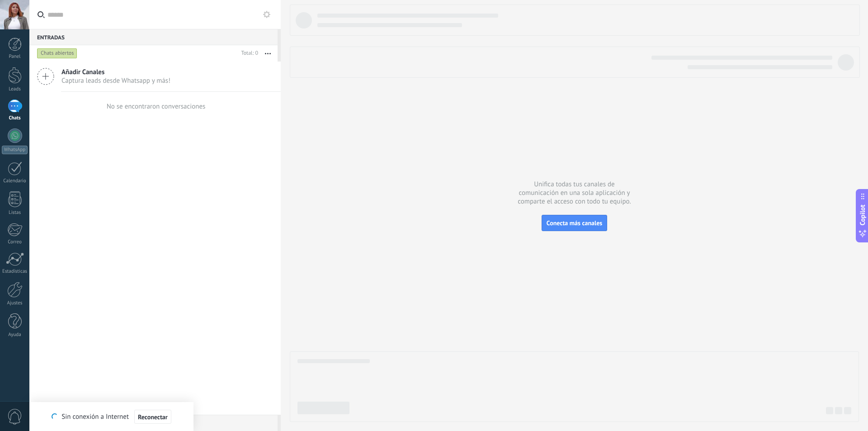  Describe the element at coordinates (15, 271) in the screenshot. I see `div: Estadísticas` at that location.